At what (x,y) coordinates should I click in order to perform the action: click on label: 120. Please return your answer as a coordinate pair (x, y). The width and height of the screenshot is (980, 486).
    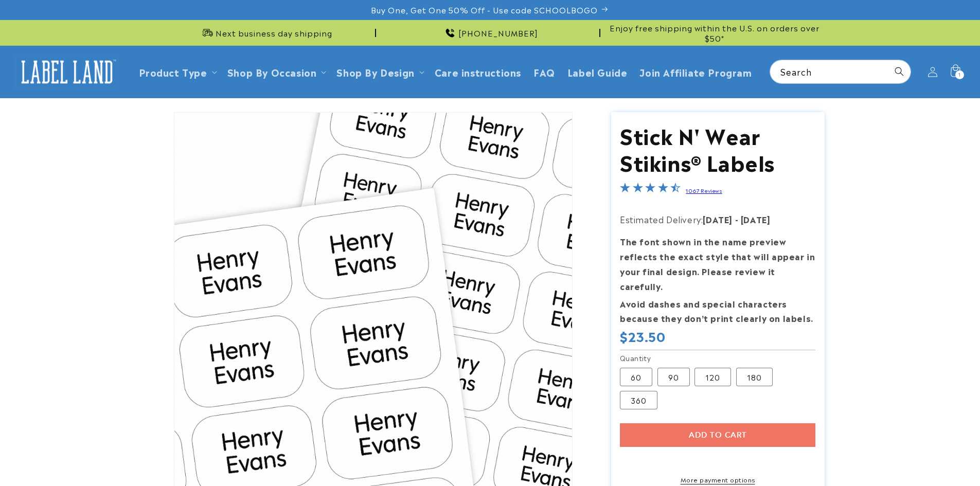
    Looking at the image, I should click on (712, 377).